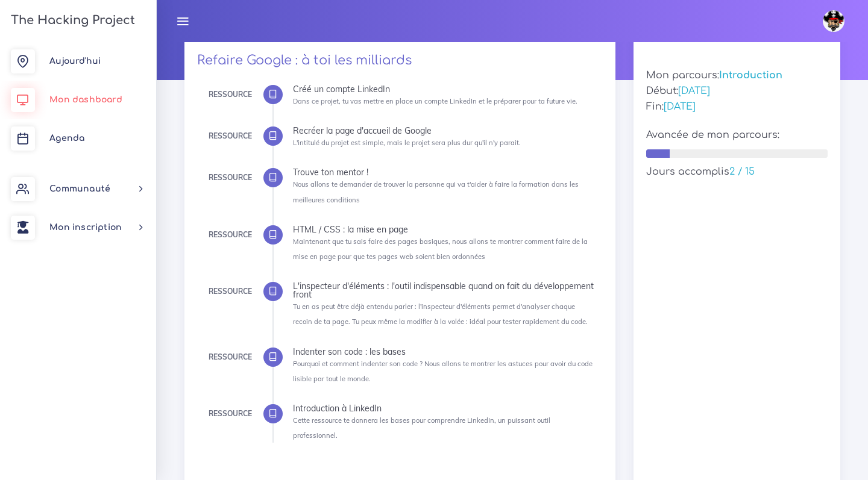  What do you see at coordinates (737, 107) in the screenshot?
I see `h5: Fin:` at bounding box center [737, 107].